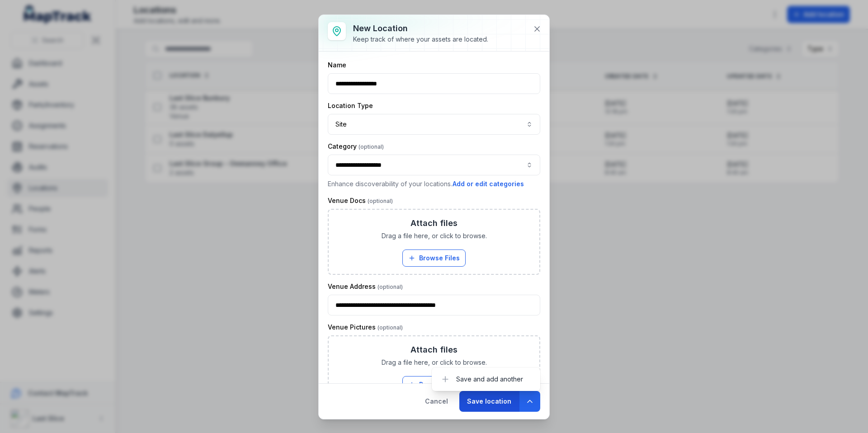  I want to click on button: Browse Files, so click(434, 258).